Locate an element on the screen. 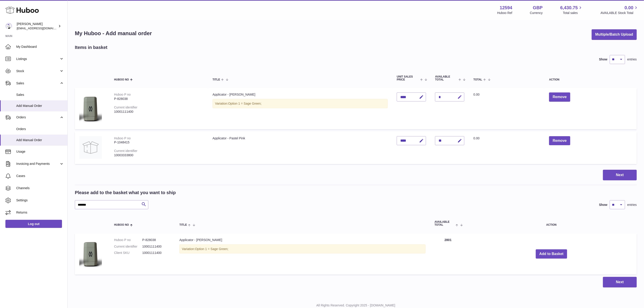 The width and height of the screenshot is (644, 308). a: Log out is located at coordinates (34, 224).